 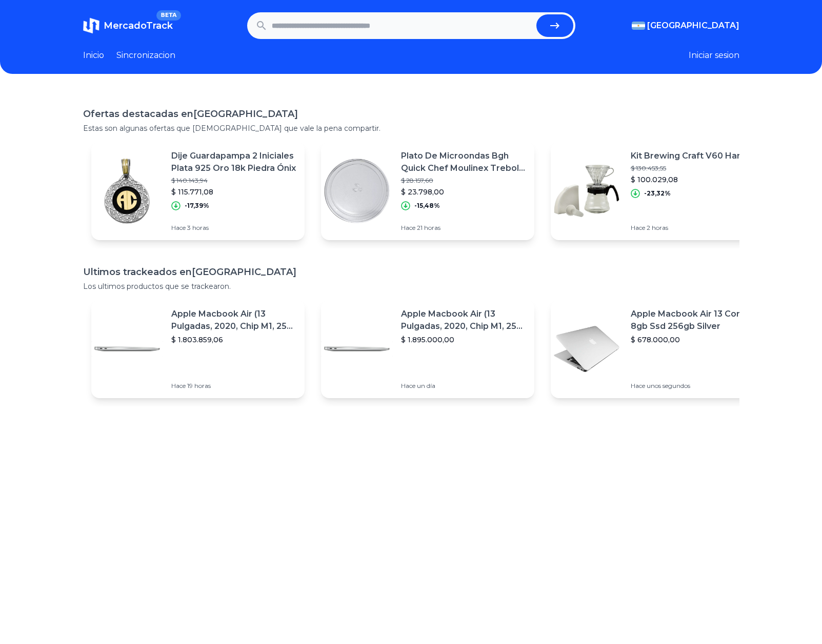 What do you see at coordinates (689, 180) in the screenshot?
I see `p: $ 100.029,08` at bounding box center [689, 180].